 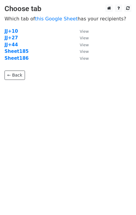 I want to click on a: Sheet185, so click(x=17, y=51).